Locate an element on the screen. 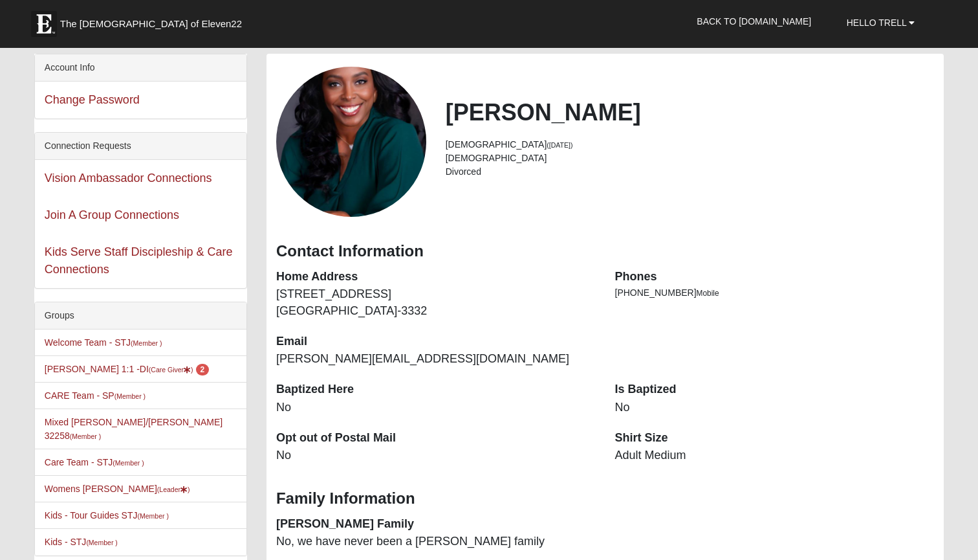  a: Join A Group Connections is located at coordinates (112, 215).